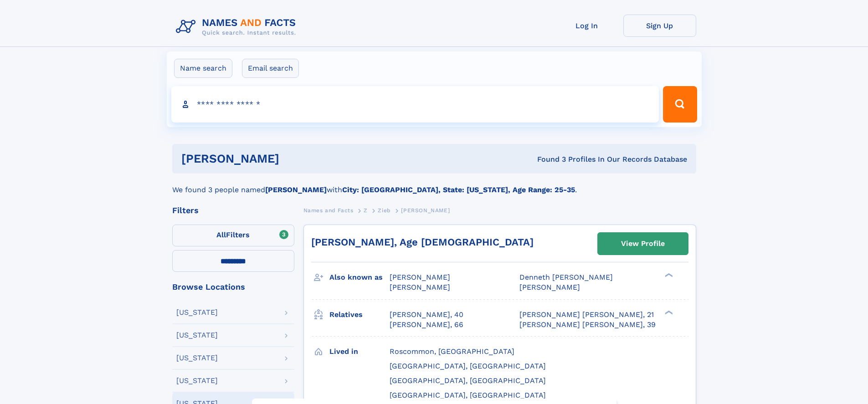  Describe the element at coordinates (680, 104) in the screenshot. I see `button: Search Button` at that location.